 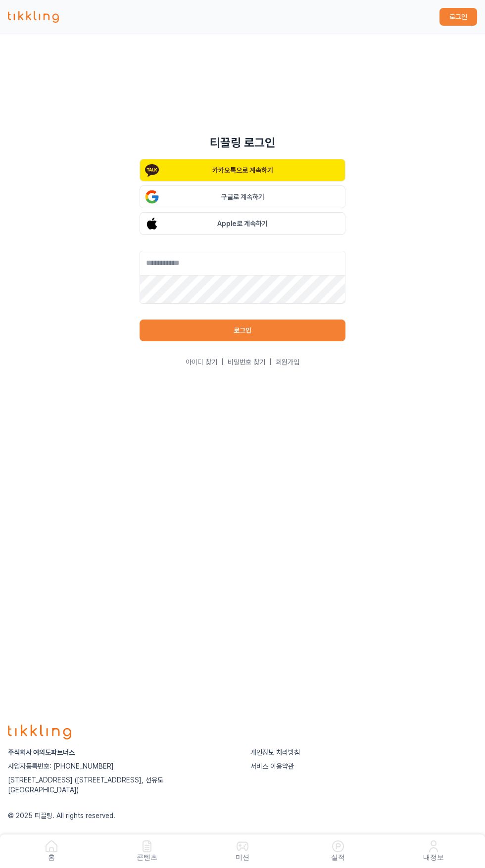 What do you see at coordinates (288, 362) in the screenshot?
I see `a: 회원가입` at bounding box center [288, 362].